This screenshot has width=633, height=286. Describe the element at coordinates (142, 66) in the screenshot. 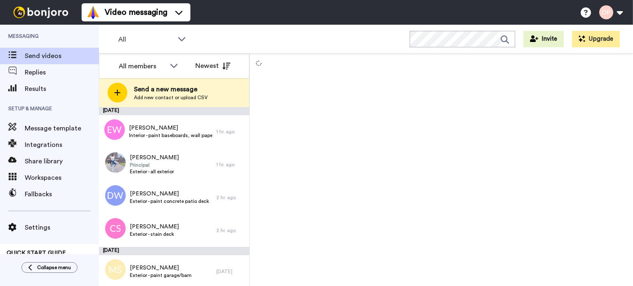

I see `div: All members` at that location.